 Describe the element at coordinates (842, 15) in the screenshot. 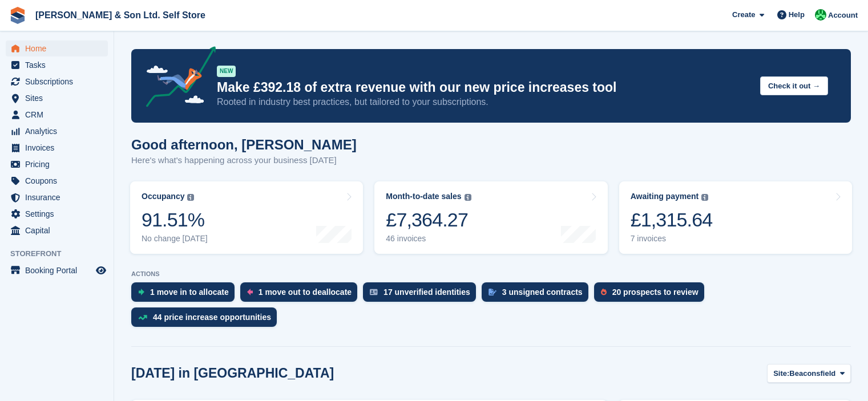

I see `span: Account` at that location.